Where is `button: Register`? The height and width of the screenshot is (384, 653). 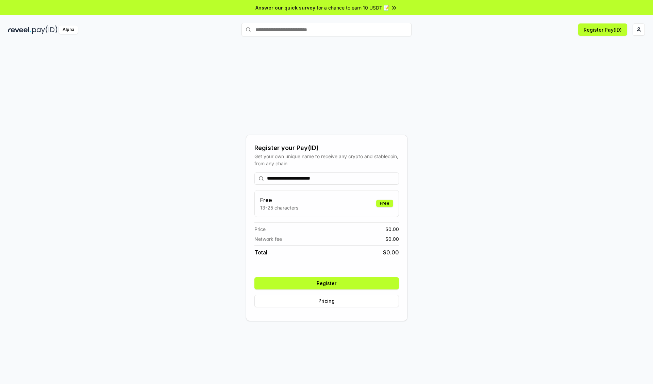 button: Register is located at coordinates (327, 284).